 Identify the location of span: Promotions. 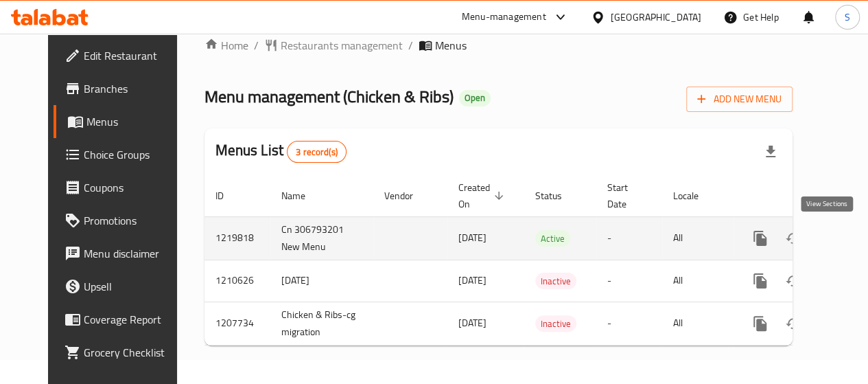
(132, 221).